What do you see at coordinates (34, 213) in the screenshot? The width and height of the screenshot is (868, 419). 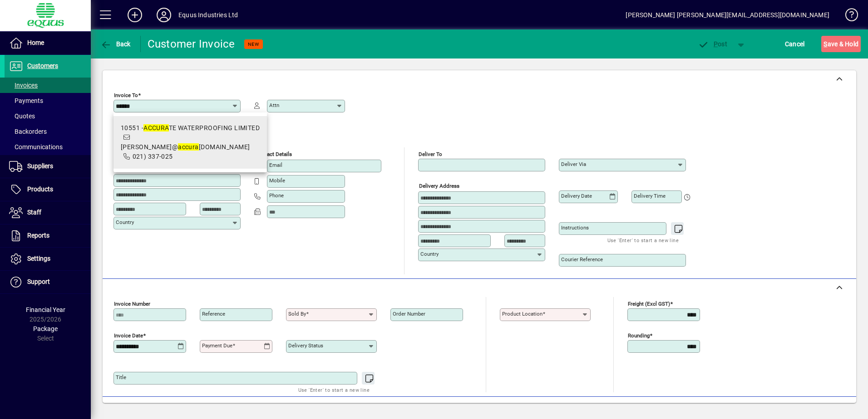 I see `span: Staff` at bounding box center [34, 213].